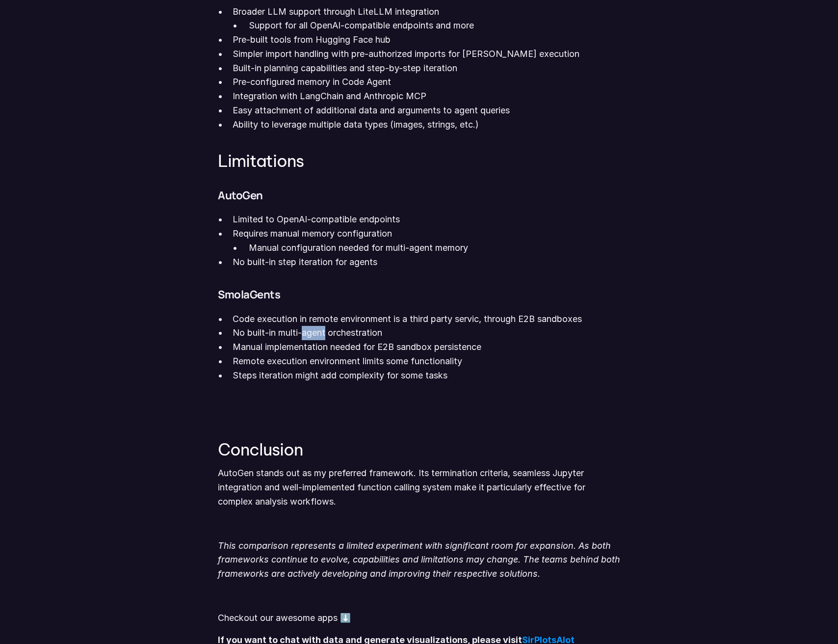 Image resolution: width=838 pixels, height=644 pixels. I want to click on p: Steps iteration might add complexity for some tasks, so click(426, 375).